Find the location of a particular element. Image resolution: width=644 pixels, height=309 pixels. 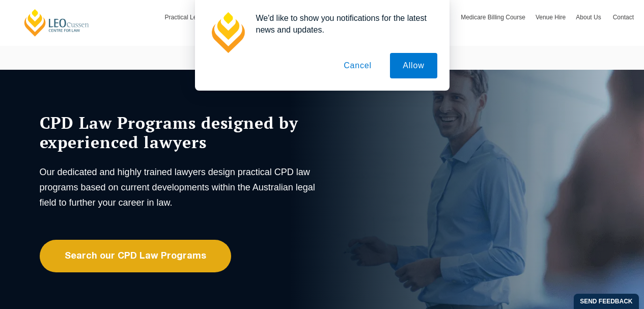

h1: CPD Law Programs designed by experienced lawyers is located at coordinates (180, 132).